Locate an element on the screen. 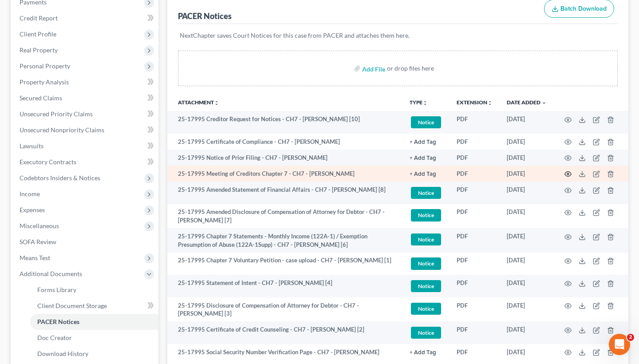 This screenshot has height=364, width=639. span: Credit Report is located at coordinates (39, 18).